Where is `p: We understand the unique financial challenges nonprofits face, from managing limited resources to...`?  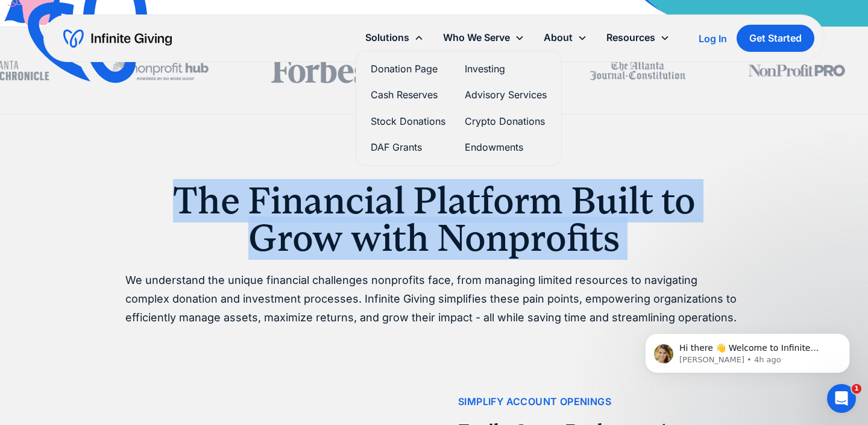 p: We understand the unique financial challenges nonprofits face, from managing limited resources to... is located at coordinates (434, 299).